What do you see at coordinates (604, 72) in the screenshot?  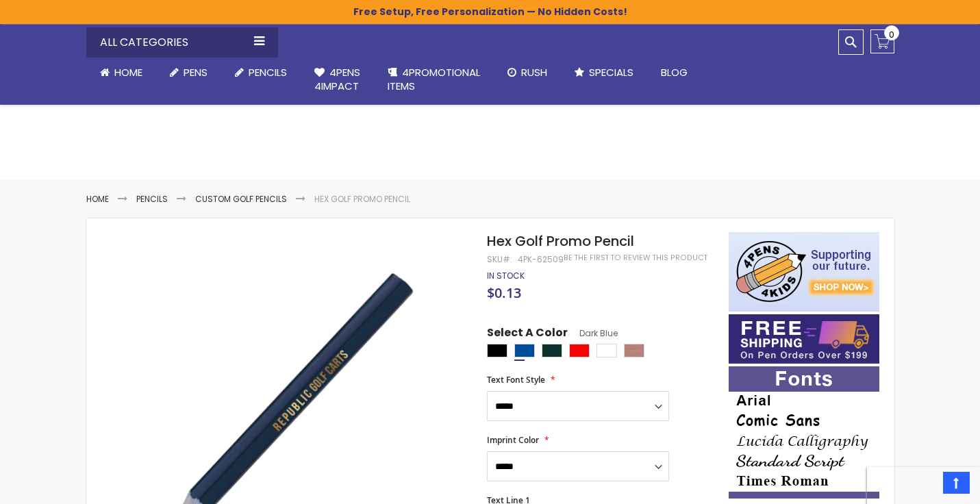 I see `a: Specials` at bounding box center [604, 72].